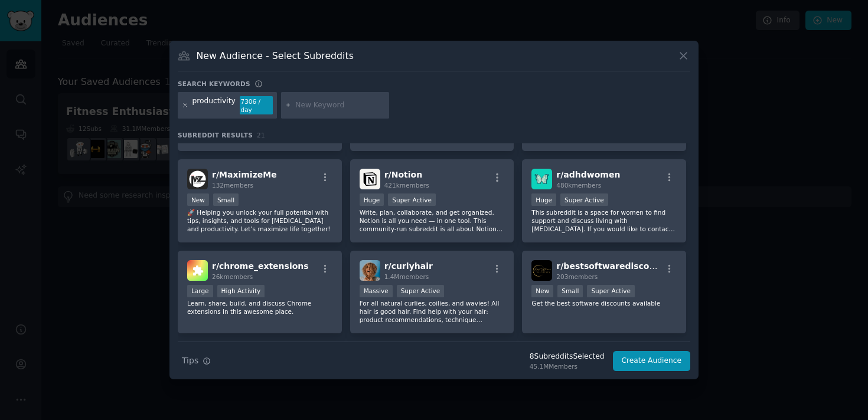 The width and height of the screenshot is (868, 420). Describe the element at coordinates (196, 360) in the screenshot. I see `button: Tips` at that location.